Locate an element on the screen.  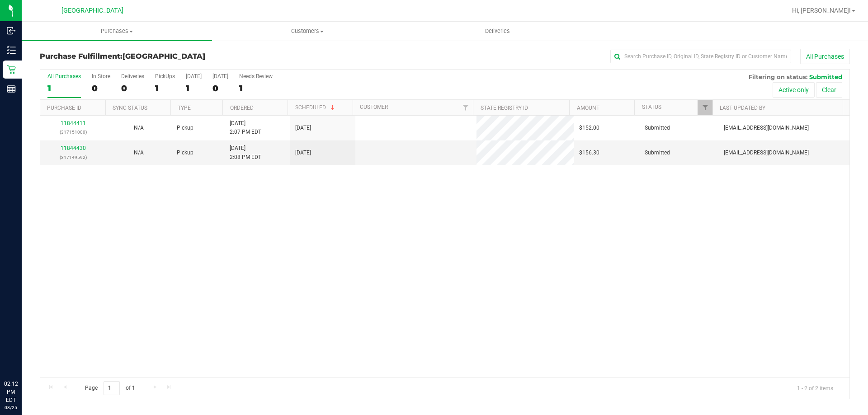
h3: Purchase Fulfillment: is located at coordinates (175, 57).